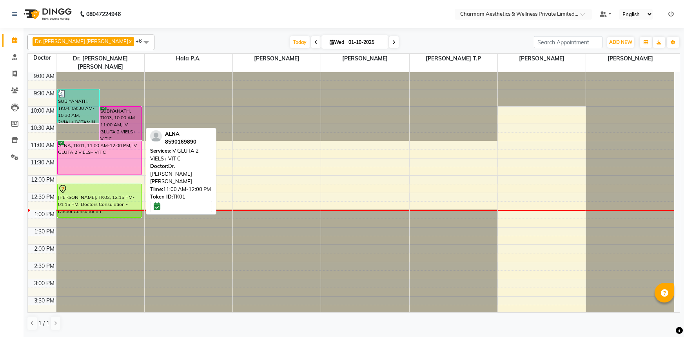 Image resolution: width=684 pixels, height=337 pixels. Describe the element at coordinates (337, 42) in the screenshot. I see `span: Wed` at that location.